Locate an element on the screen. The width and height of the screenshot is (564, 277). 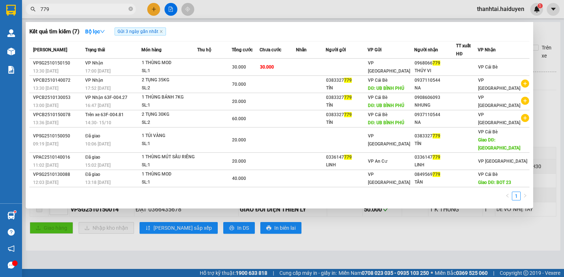
span: Món hàng is located at coordinates (151, 50).